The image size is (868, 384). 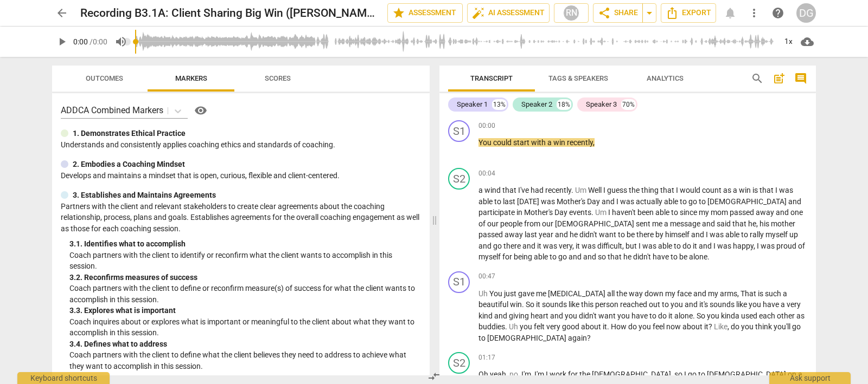 I want to click on span: our, so click(x=548, y=224).